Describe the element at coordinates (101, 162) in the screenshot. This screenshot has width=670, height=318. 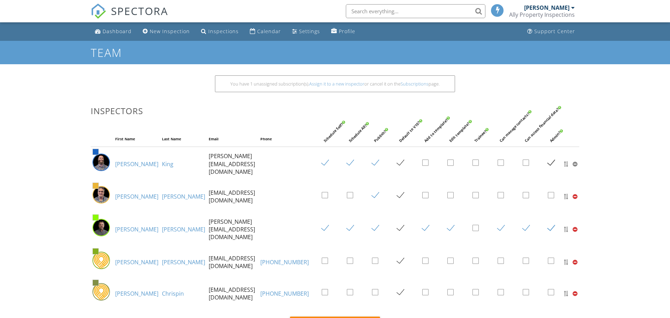
I see `img: stan_king_atlanta.jpg` at that location.